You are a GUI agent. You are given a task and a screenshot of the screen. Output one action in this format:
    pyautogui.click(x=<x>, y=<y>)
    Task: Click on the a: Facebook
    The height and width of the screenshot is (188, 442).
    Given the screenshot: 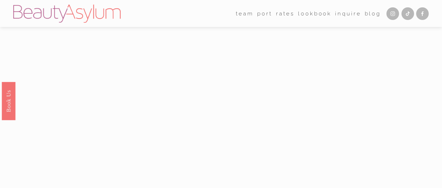 What is the action you would take?
    pyautogui.click(x=423, y=14)
    